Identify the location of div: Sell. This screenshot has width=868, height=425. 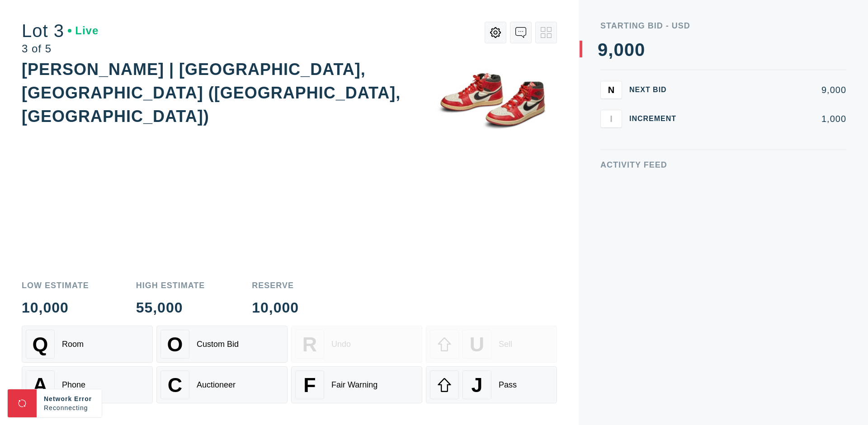
(505, 344).